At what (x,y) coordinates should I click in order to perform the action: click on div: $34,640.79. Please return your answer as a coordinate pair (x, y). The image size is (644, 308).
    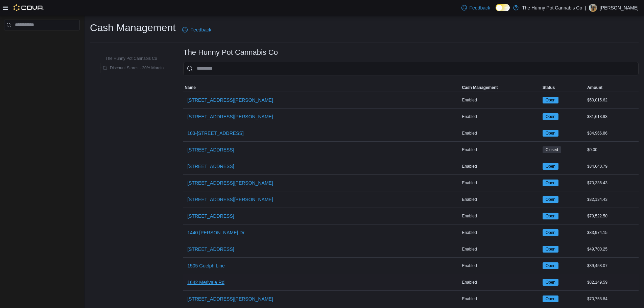
    Looking at the image, I should click on (612, 166).